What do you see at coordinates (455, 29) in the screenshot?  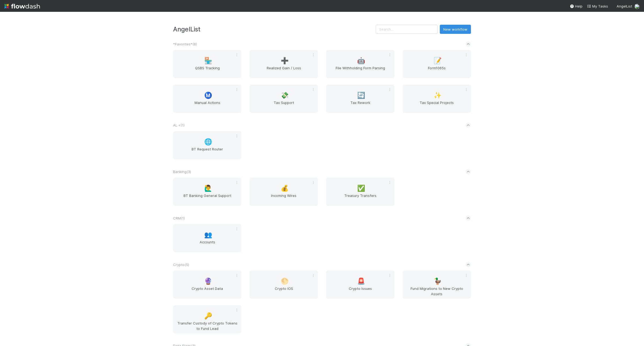 I see `button: New workflow` at bounding box center [455, 29].